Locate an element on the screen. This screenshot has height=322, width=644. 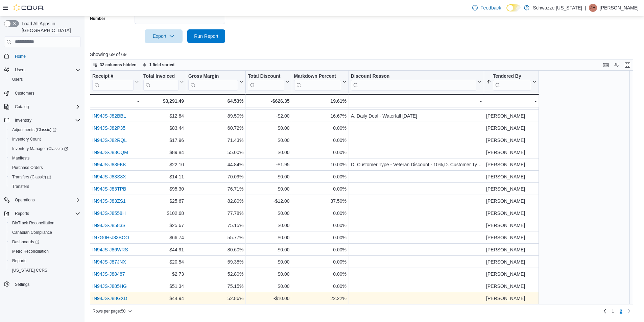
a: Page 1 of 2 is located at coordinates (613, 311).